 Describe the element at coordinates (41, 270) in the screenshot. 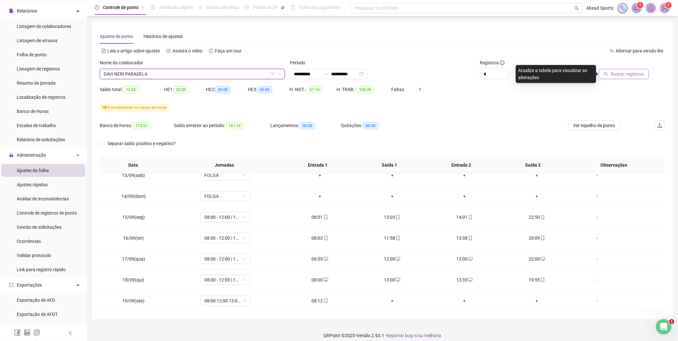

I see `span: Link para registro rápido` at that location.